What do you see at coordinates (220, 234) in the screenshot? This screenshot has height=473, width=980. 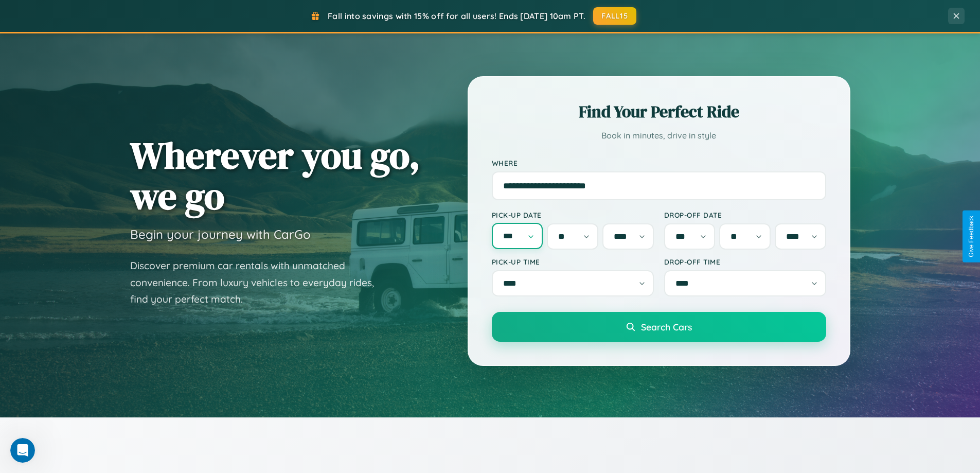 I see `h3: Begin your journey with CarGo` at bounding box center [220, 234].